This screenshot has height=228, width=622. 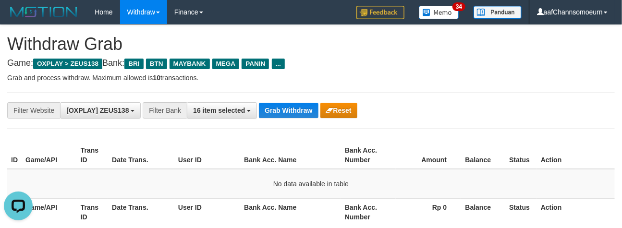 What do you see at coordinates (134, 64) in the screenshot?
I see `span: BRI` at bounding box center [134, 64].